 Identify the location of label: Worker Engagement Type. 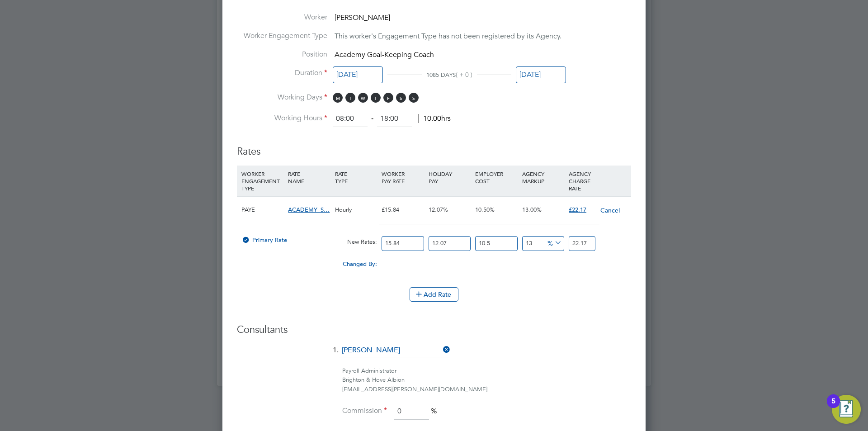
(282, 36).